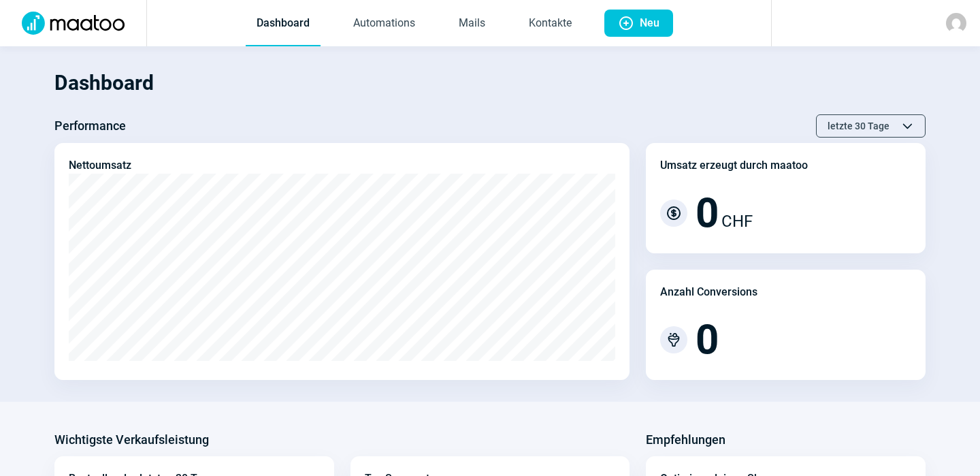  I want to click on img: Logo, so click(73, 23).